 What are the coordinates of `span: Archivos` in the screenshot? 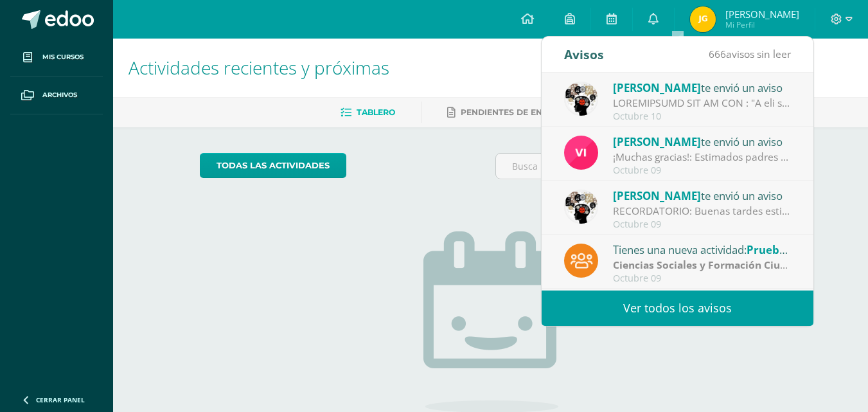 It's located at (60, 96).